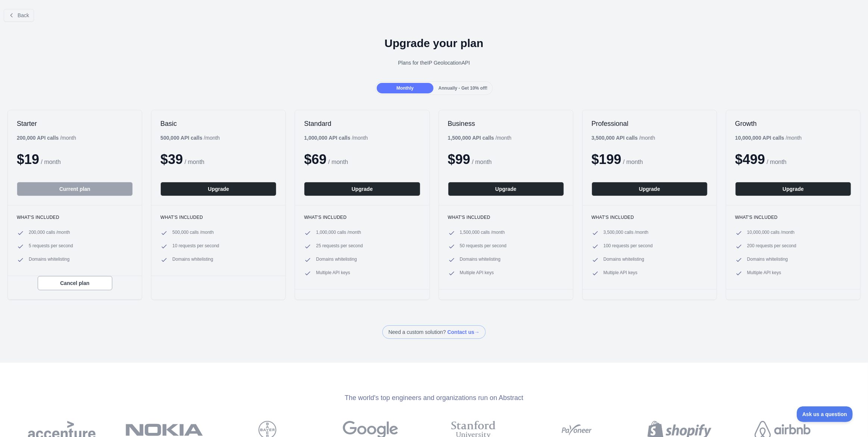 This screenshot has height=437, width=868. I want to click on b: 1,500,000 API calls, so click(471, 138).